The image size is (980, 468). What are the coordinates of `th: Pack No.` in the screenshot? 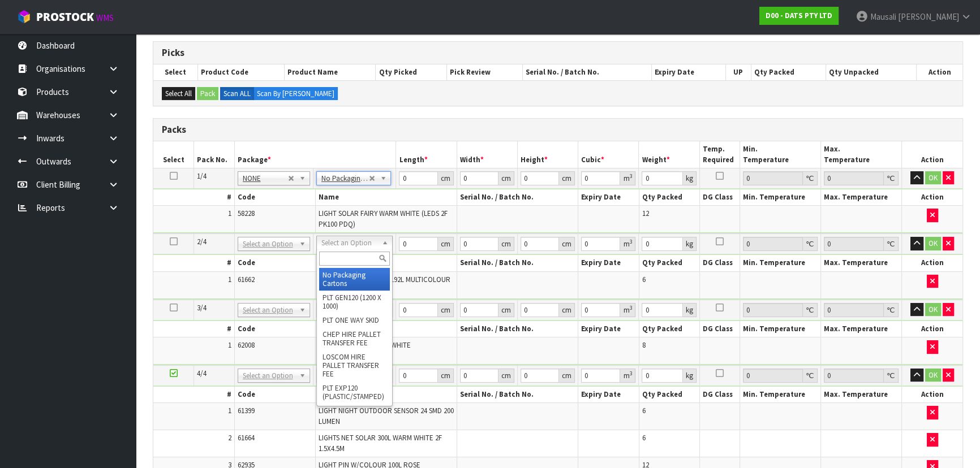 It's located at (215, 154).